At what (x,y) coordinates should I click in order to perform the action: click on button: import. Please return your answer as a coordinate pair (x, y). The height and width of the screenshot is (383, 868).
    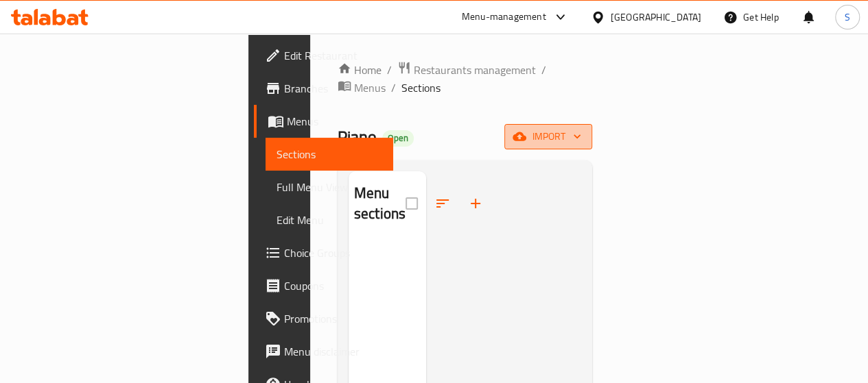
    Looking at the image, I should click on (548, 137).